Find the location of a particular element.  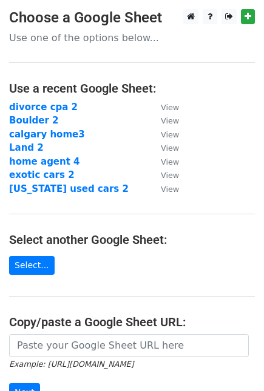

strong: home agent 4 is located at coordinates (44, 162).